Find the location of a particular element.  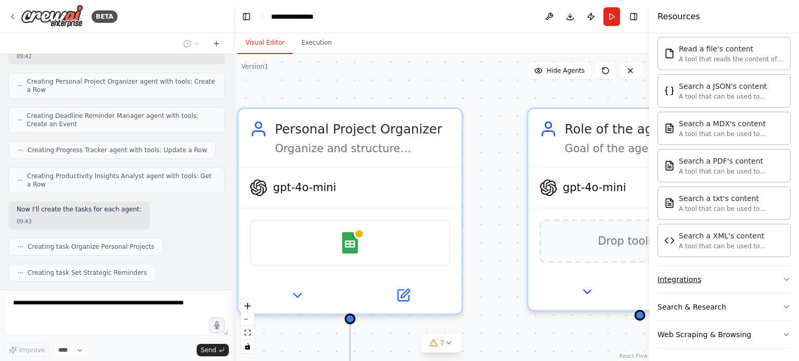

button: Visual Editor is located at coordinates (265, 43).